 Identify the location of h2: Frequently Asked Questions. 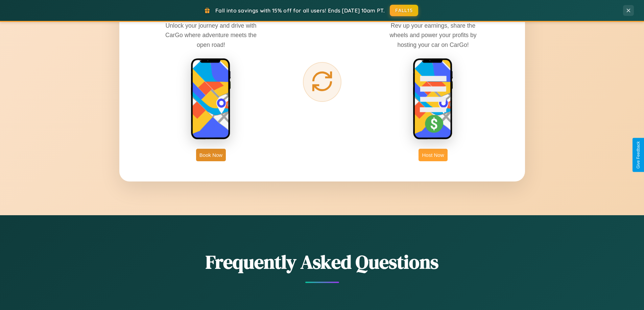
(322, 262).